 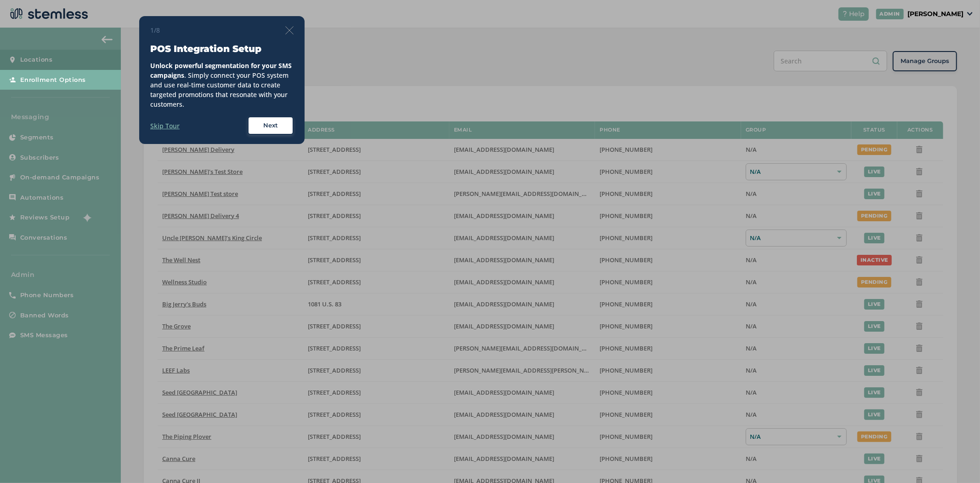 I want to click on img: icon-close-thin-accent-606ae9a3.svg, so click(x=290, y=30).